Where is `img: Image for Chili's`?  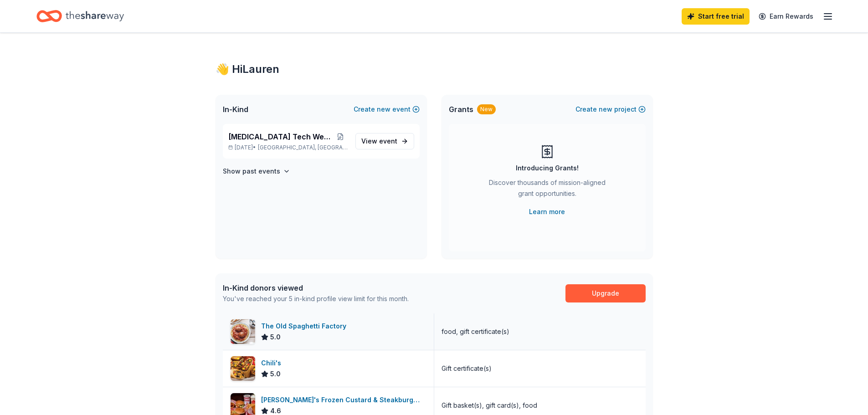
img: Image for Chili's is located at coordinates (243, 368).